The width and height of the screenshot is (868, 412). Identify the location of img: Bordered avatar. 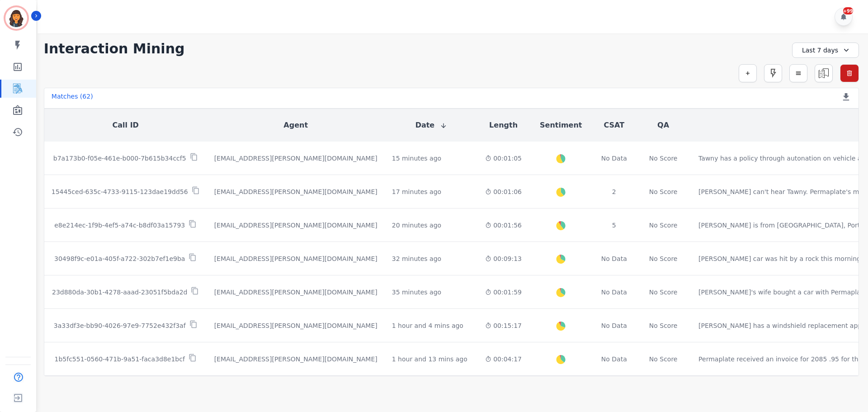
(16, 18).